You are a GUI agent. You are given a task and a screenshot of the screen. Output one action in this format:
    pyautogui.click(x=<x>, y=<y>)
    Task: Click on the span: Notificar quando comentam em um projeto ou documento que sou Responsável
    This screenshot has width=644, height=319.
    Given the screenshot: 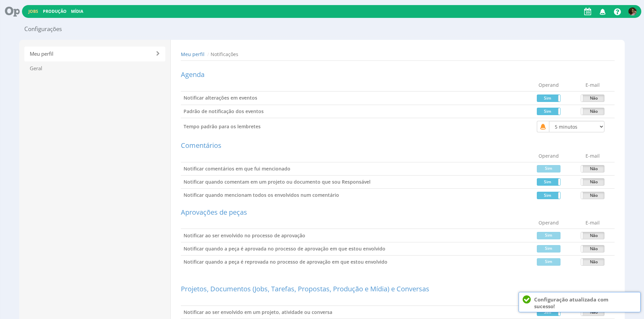 What is the action you would take?
    pyautogui.click(x=277, y=182)
    